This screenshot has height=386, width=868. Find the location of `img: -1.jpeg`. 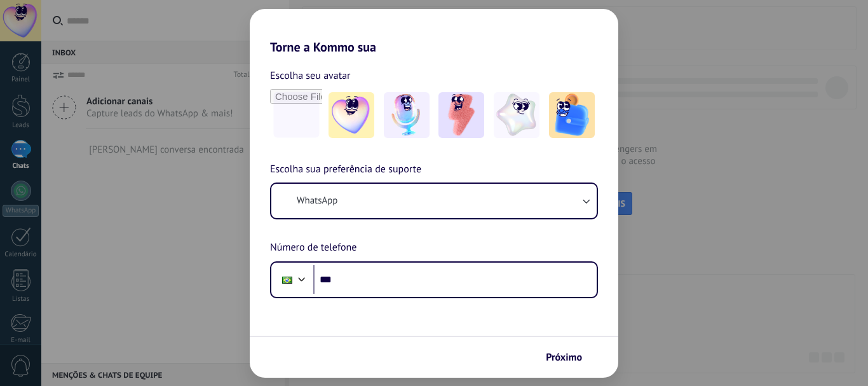

img: -1.jpeg is located at coordinates (351, 115).